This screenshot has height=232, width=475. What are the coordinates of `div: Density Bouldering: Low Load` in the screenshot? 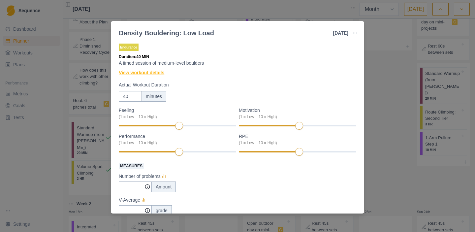 It's located at (166, 33).